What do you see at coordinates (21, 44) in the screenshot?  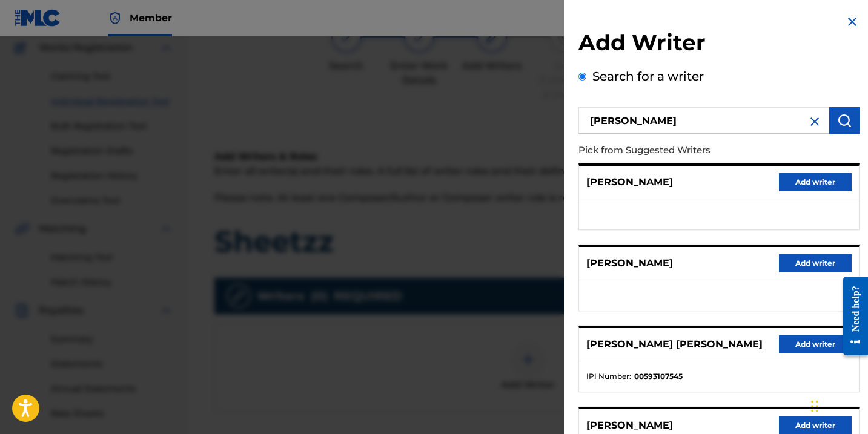 I see `div: Need help?` at bounding box center [21, 44].